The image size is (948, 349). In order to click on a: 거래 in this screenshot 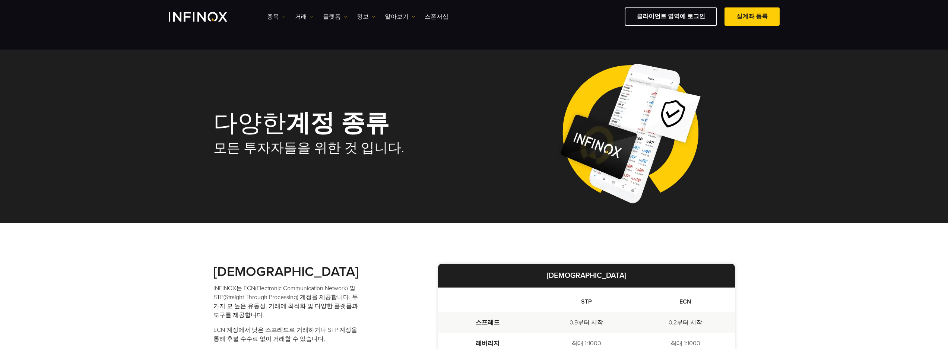, I will do `click(304, 17)`.